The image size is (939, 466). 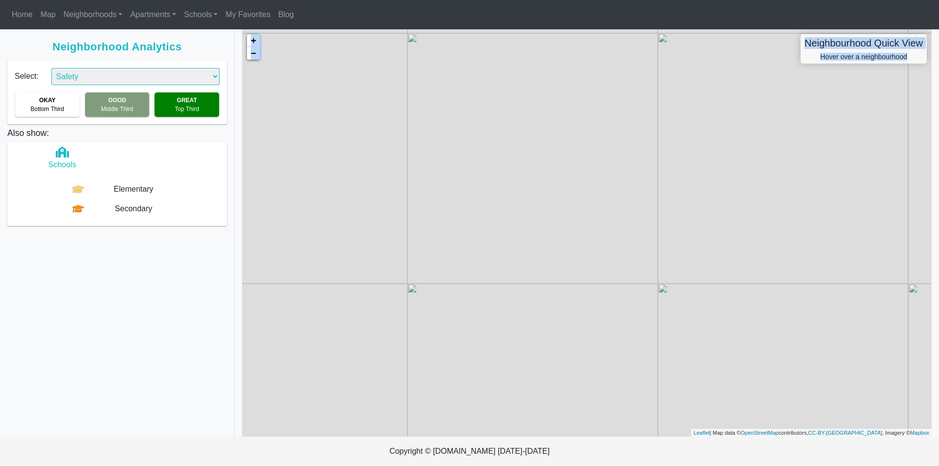 I want to click on a: Home, so click(x=22, y=15).